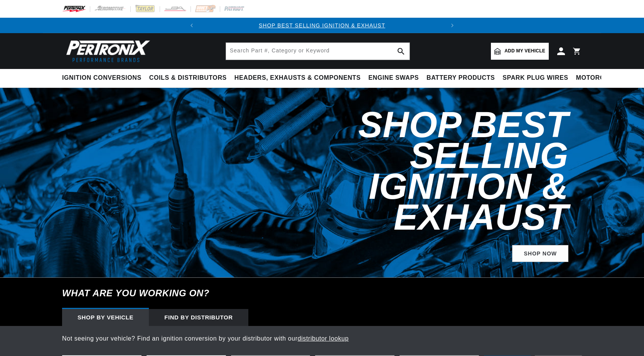  What do you see at coordinates (322, 25) in the screenshot?
I see `div: 1 of 2` at bounding box center [322, 25].